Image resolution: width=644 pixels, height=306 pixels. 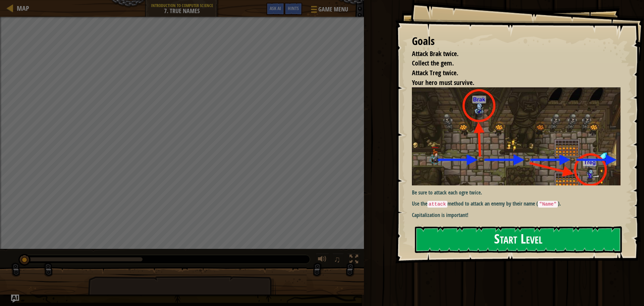 I want to click on img: True names, so click(x=518, y=136).